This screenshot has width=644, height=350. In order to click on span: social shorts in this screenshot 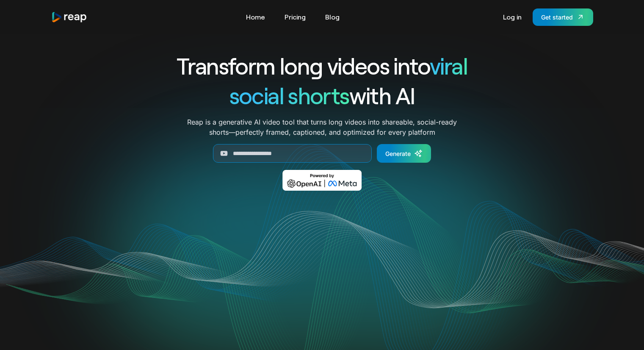, I will do `click(289, 95)`.